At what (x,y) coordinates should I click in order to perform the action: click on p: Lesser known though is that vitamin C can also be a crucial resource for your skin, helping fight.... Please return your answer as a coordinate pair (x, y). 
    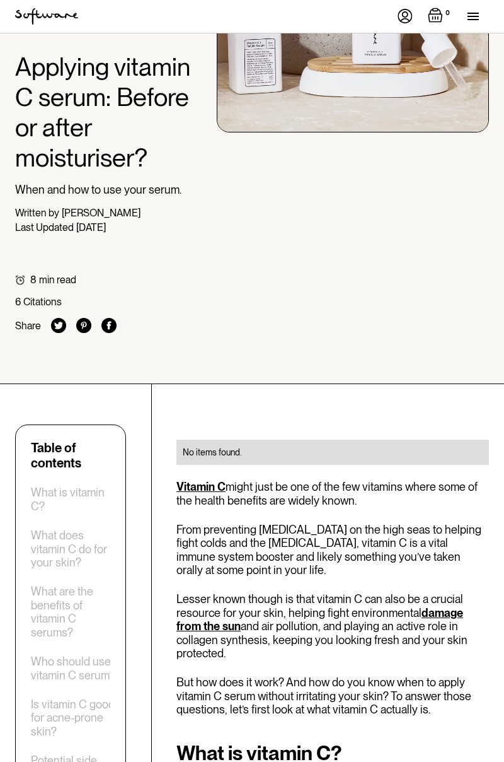
    Looking at the image, I should click on (333, 626).